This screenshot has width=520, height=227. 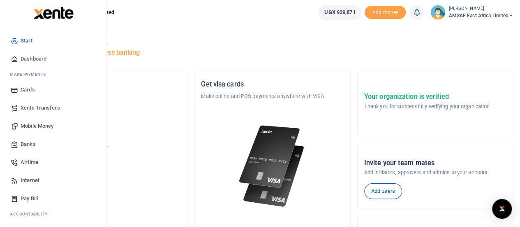 I want to click on span: Mobile Money, so click(x=37, y=126).